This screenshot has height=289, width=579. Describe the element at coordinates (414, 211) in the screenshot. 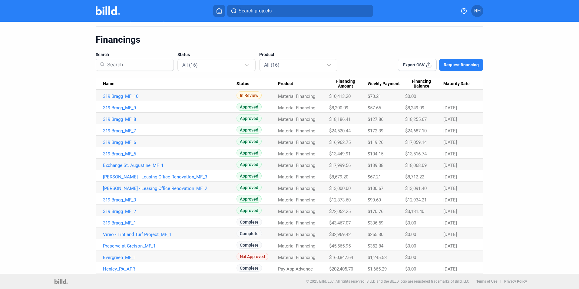

I see `span: $3,131.40` at that location.